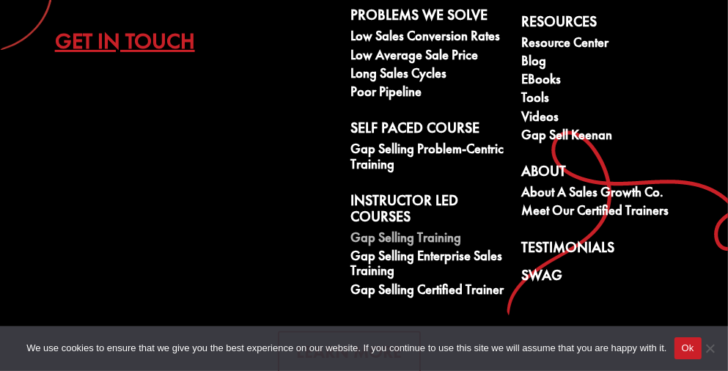  Describe the element at coordinates (428, 291) in the screenshot. I see `a: Gap Selling Certified Trainer` at that location.